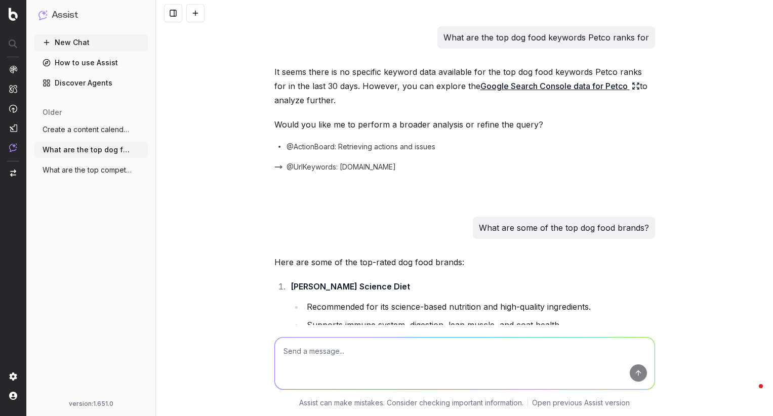 Image resolution: width=773 pixels, height=416 pixels. I want to click on p: What are some of the top dog food brands?, so click(564, 228).